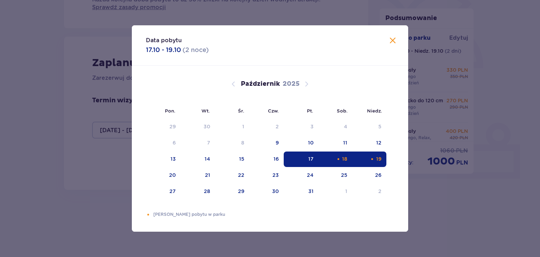 This screenshot has height=257, width=540. What do you see at coordinates (335, 127) in the screenshot?
I see `td: Data niedostępna. sobota, 4 października 2025` at bounding box center [335, 127].